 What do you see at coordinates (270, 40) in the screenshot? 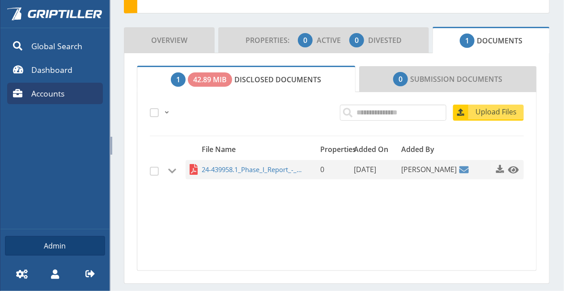
I see `span: Properties:` at bounding box center [270, 40].